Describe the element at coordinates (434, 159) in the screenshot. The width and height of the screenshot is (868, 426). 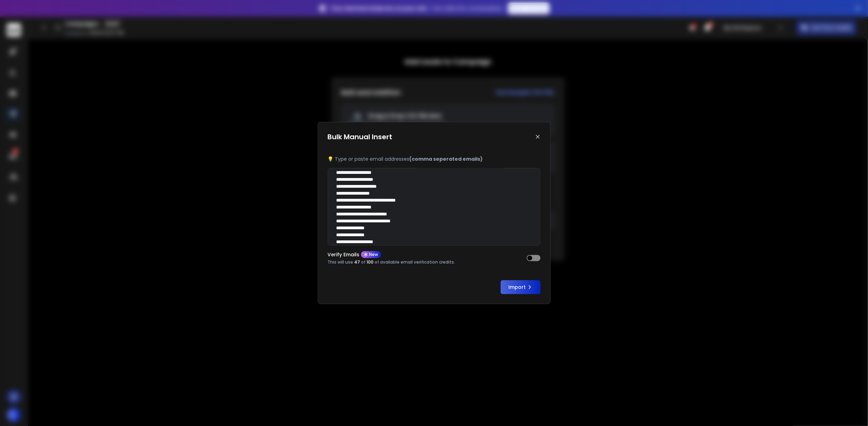
I see `p: 💡 Type or paste email addresses` at that location.